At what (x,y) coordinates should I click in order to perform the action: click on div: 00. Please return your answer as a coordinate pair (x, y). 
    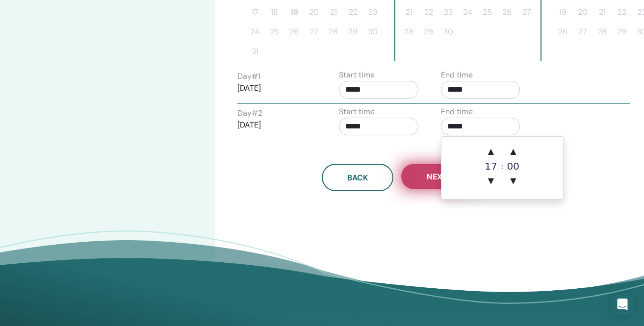
    Looking at the image, I should click on (513, 166).